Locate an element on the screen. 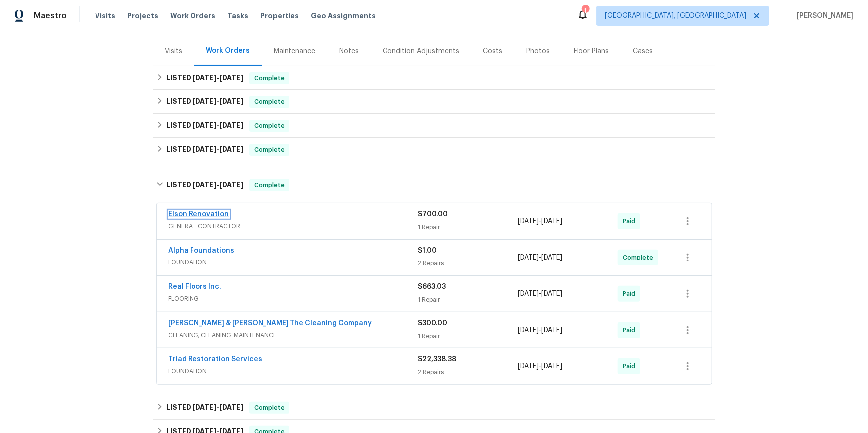  a: Alpha Foundations is located at coordinates (202, 250).